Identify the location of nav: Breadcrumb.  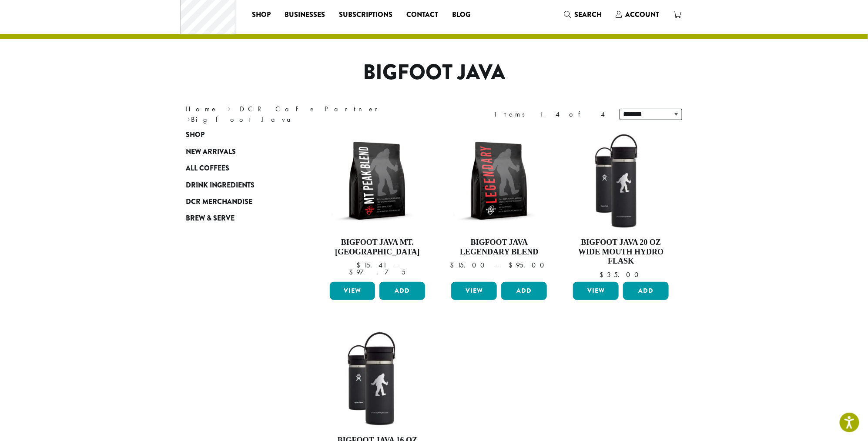
(304, 114).